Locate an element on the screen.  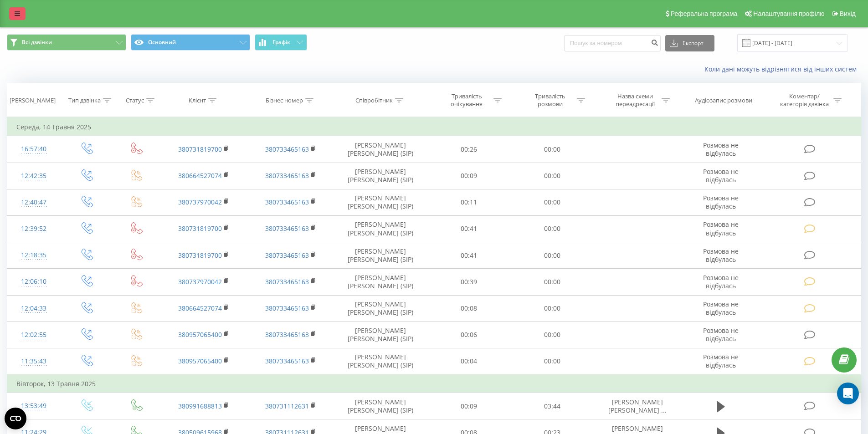
td: 00:08 is located at coordinates (469, 308).